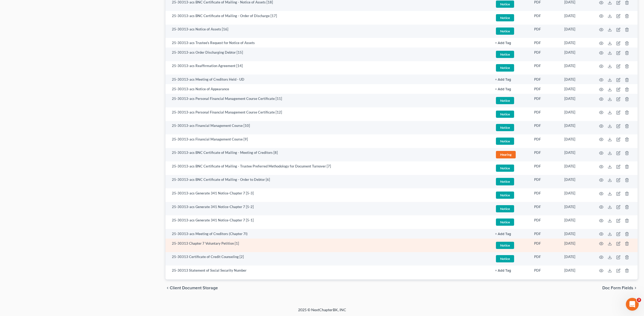  Describe the element at coordinates (505, 155) in the screenshot. I see `span: Hearing` at that location.